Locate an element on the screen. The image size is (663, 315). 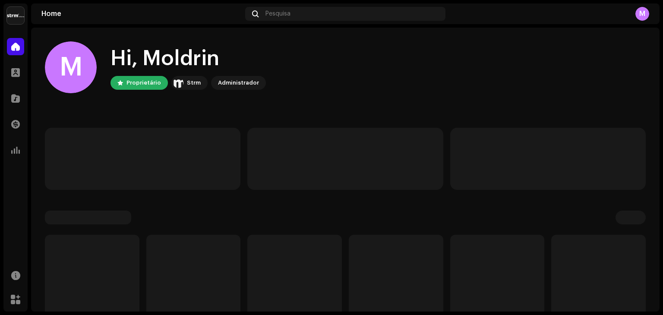
div: Hi, Moldrin is located at coordinates (188, 59).